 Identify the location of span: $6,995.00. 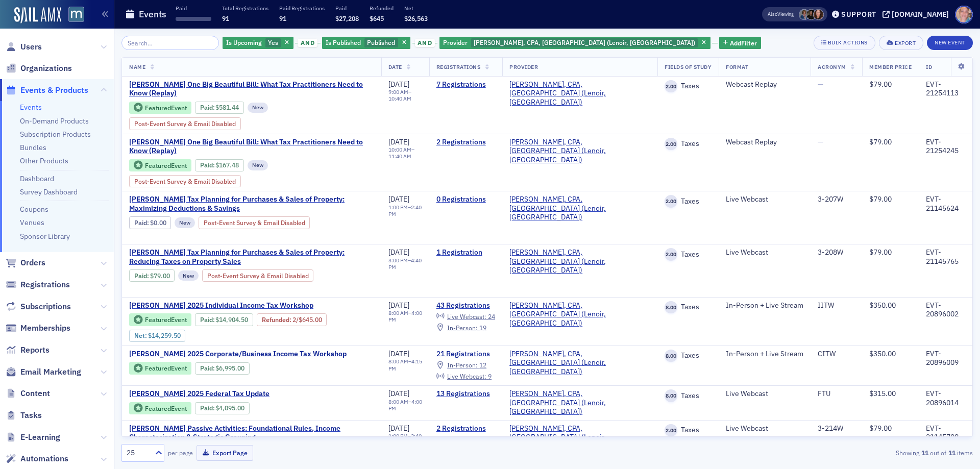
(230, 368).